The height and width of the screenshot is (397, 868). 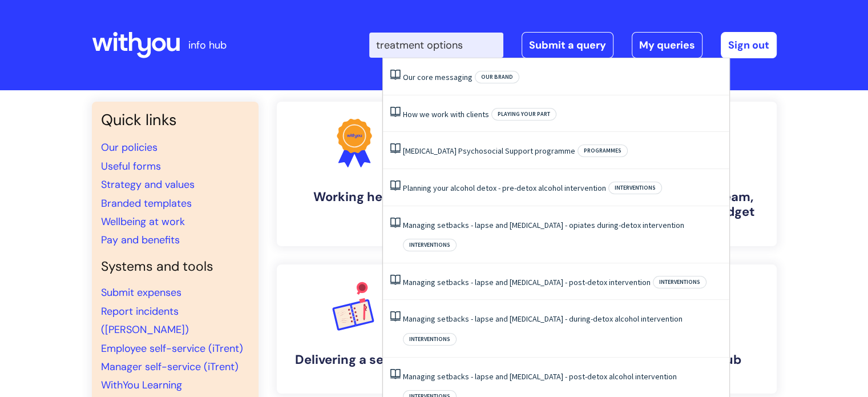 What do you see at coordinates (568, 45) in the screenshot?
I see `a: Submit a query` at bounding box center [568, 45].